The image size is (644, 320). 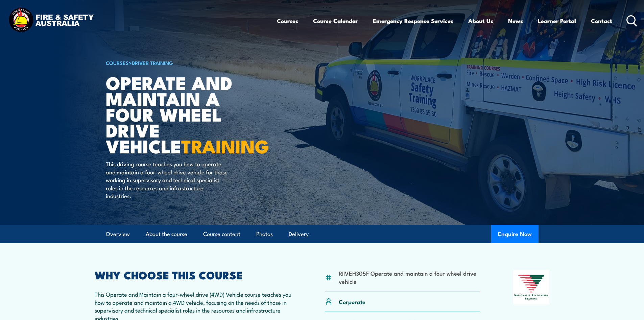 I want to click on a: Course Calendar, so click(x=335, y=21).